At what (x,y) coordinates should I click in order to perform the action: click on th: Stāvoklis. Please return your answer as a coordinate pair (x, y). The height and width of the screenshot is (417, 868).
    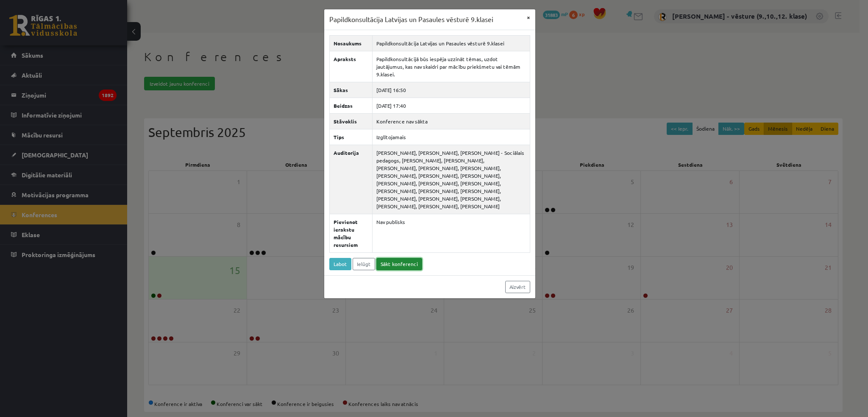
    Looking at the image, I should click on (351, 121).